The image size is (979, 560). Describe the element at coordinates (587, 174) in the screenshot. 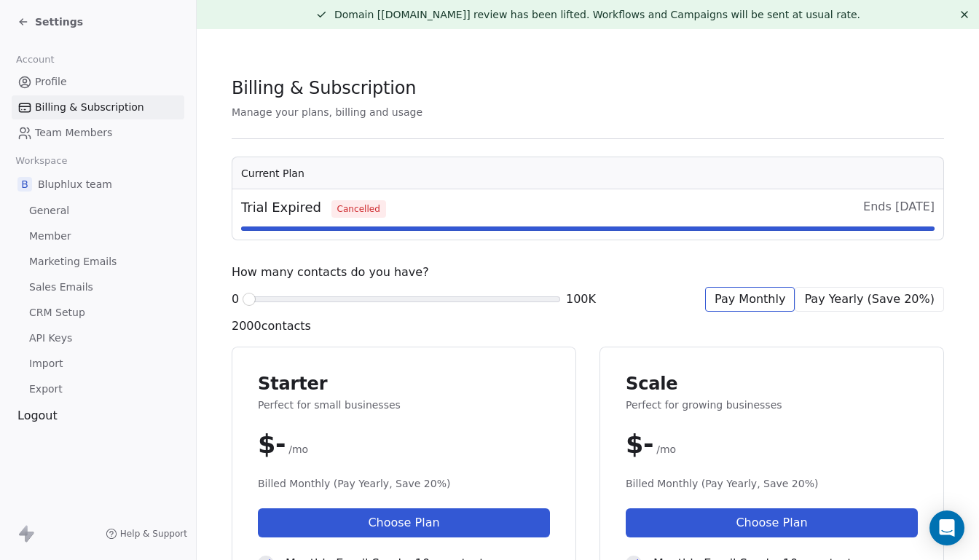

I see `th: Current Plan` at that location.